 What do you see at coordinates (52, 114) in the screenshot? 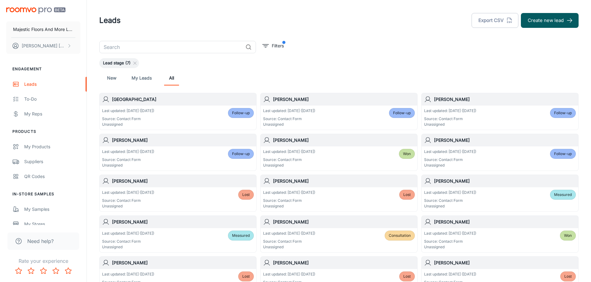
I see `div: My Reps` at bounding box center [52, 114].